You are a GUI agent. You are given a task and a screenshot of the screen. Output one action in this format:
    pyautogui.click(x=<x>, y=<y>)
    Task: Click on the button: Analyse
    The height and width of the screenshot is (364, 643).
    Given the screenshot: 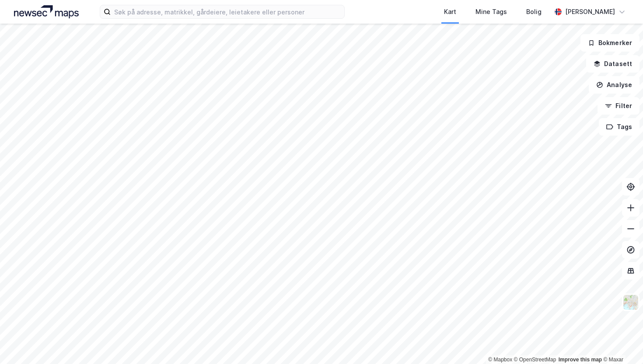 What is the action you would take?
    pyautogui.click(x=615, y=85)
    